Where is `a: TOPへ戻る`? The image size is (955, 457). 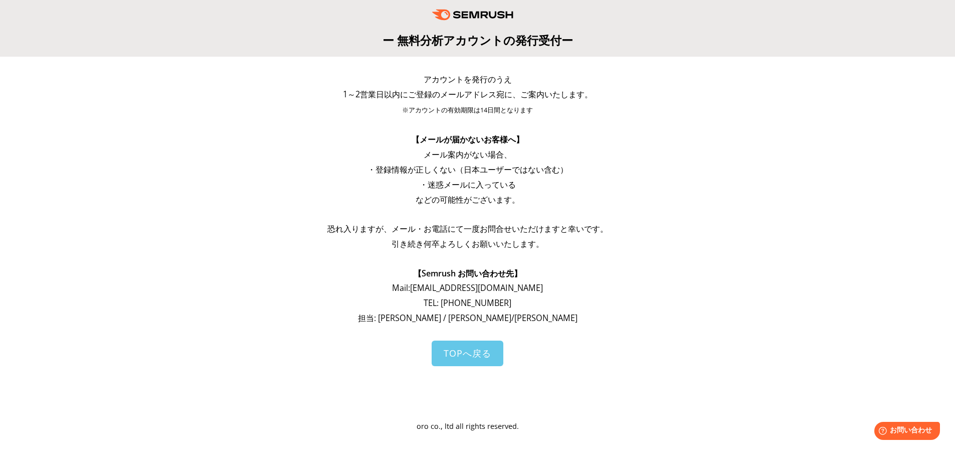 a: TOPへ戻る is located at coordinates (467, 353).